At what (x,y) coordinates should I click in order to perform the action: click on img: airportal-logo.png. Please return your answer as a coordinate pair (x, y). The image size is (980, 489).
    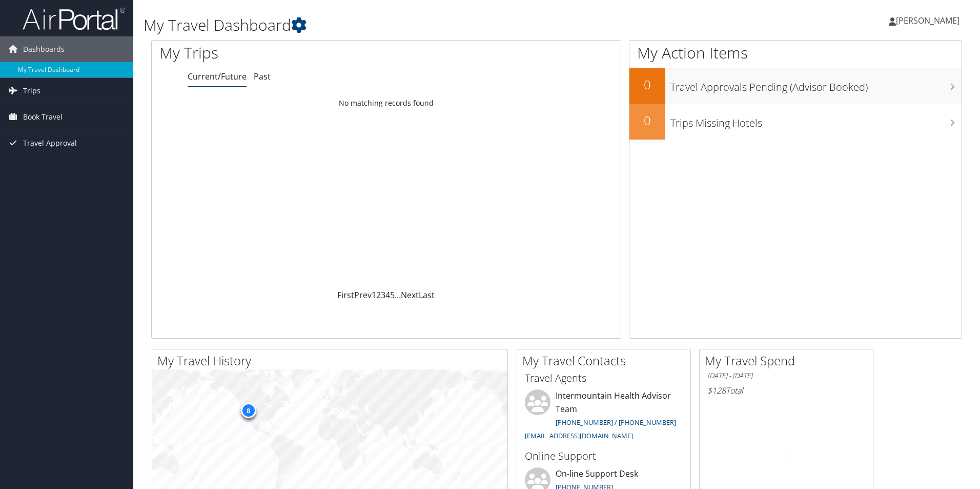
    Looking at the image, I should click on (74, 18).